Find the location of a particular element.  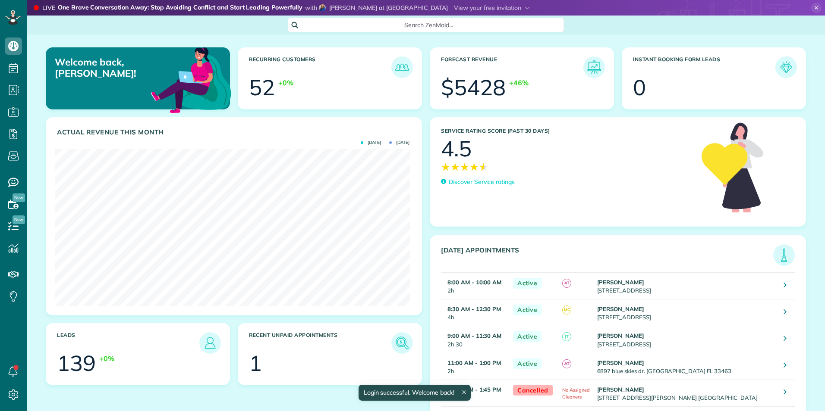

h3: Instant Booking Form Leads is located at coordinates (704, 67).